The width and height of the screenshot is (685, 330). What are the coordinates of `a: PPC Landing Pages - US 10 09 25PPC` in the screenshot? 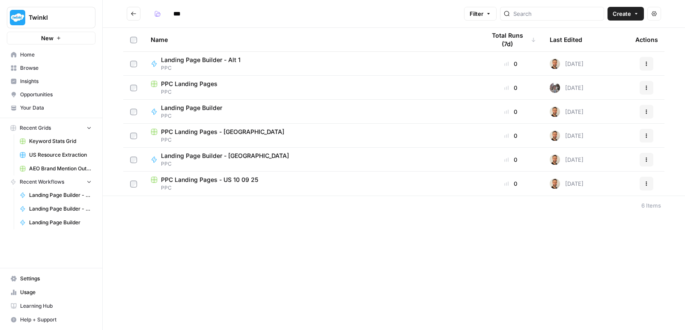 It's located at (311, 184).